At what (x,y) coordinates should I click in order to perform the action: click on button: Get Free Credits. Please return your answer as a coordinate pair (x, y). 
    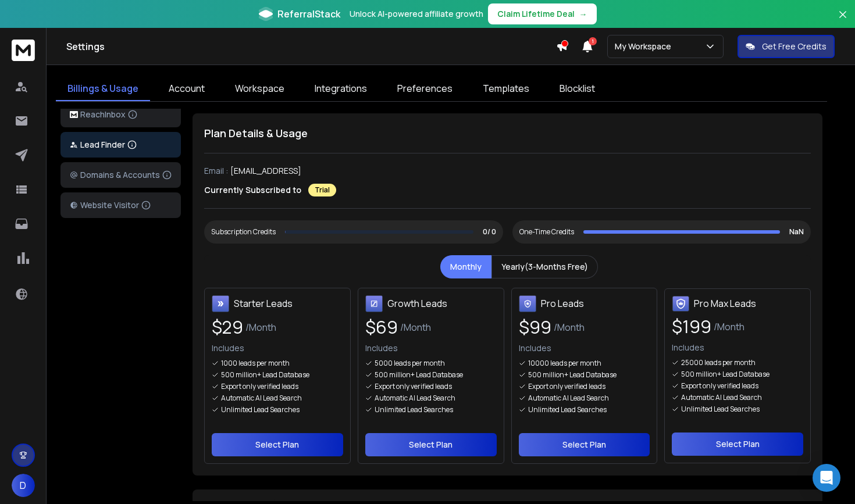
    Looking at the image, I should click on (785, 46).